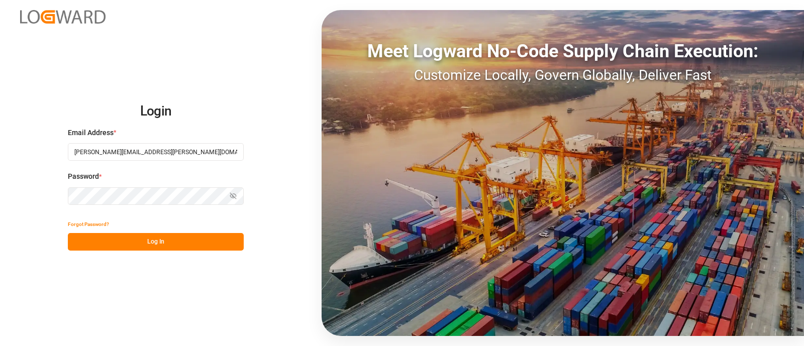 This screenshot has width=804, height=346. I want to click on button: Forgot Password?, so click(88, 224).